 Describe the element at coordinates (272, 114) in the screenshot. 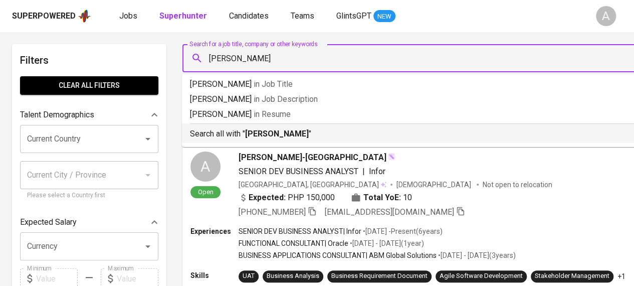

I see `span: in Resume` at that location.